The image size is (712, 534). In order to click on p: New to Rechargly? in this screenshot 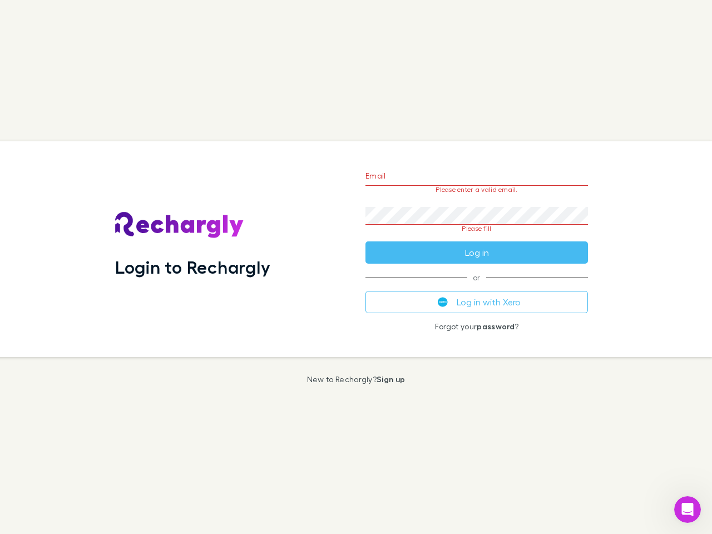, I will do `click(356, 379)`.